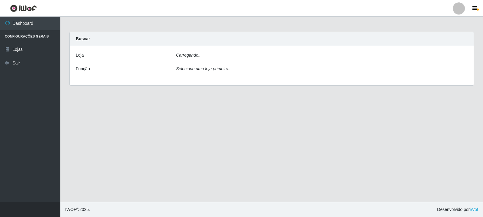  Describe the element at coordinates (474, 209) in the screenshot. I see `a: iWof` at that location.